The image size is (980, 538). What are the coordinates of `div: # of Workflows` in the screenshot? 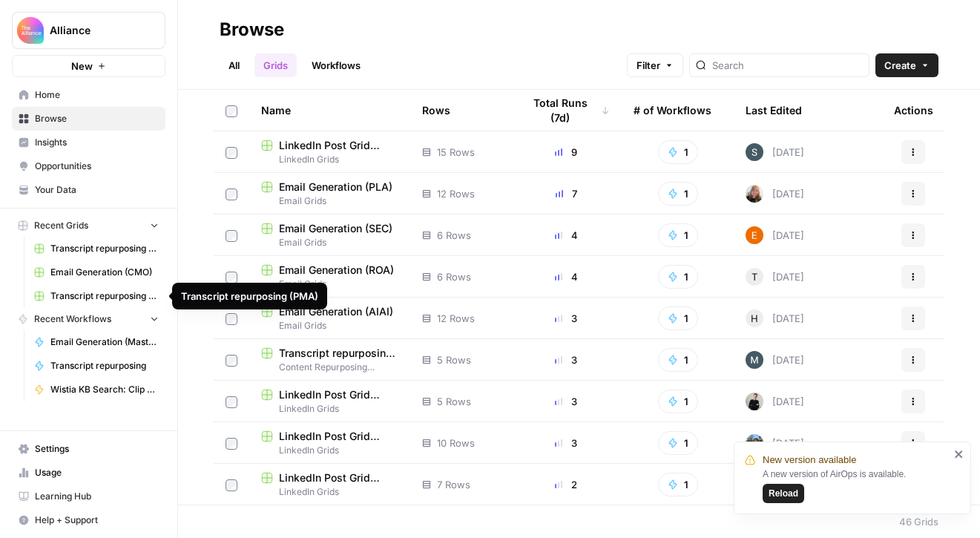 It's located at (672, 110).